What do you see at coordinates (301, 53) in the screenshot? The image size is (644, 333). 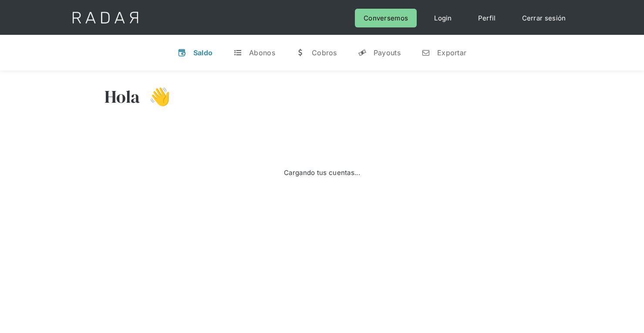 I see `div: w` at bounding box center [301, 53].